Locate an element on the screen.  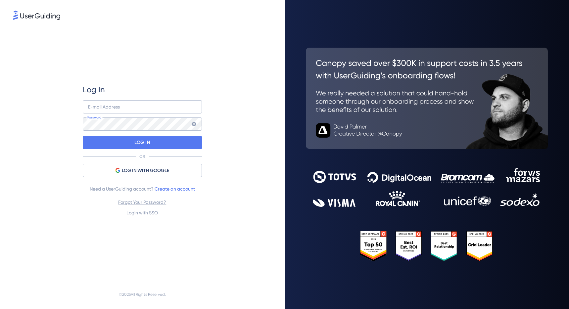
span: Need a UserGuiding account? is located at coordinates (142, 189).